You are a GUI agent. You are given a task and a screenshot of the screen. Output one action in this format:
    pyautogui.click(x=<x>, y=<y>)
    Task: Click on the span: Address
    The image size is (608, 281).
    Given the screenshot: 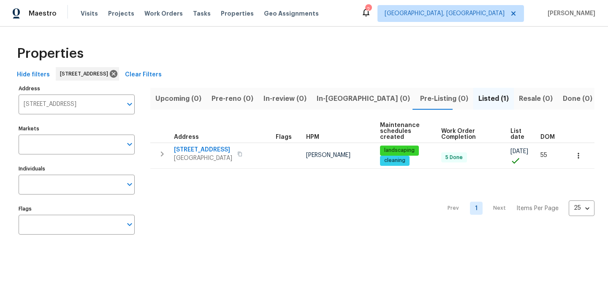 What is the action you would take?
    pyautogui.click(x=186, y=137)
    